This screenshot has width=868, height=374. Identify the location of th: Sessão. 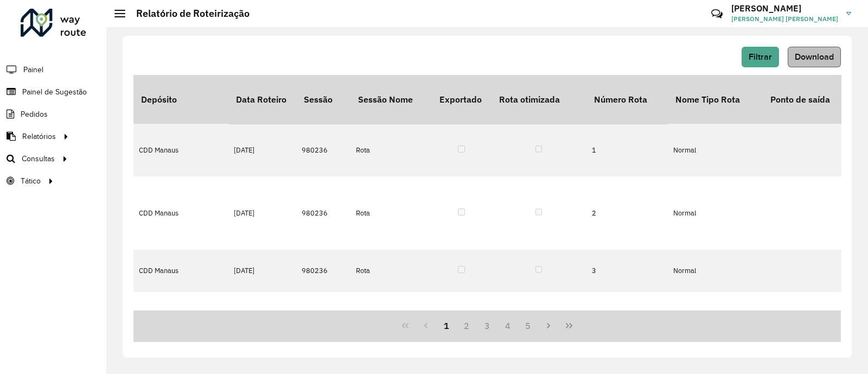
(323, 100).